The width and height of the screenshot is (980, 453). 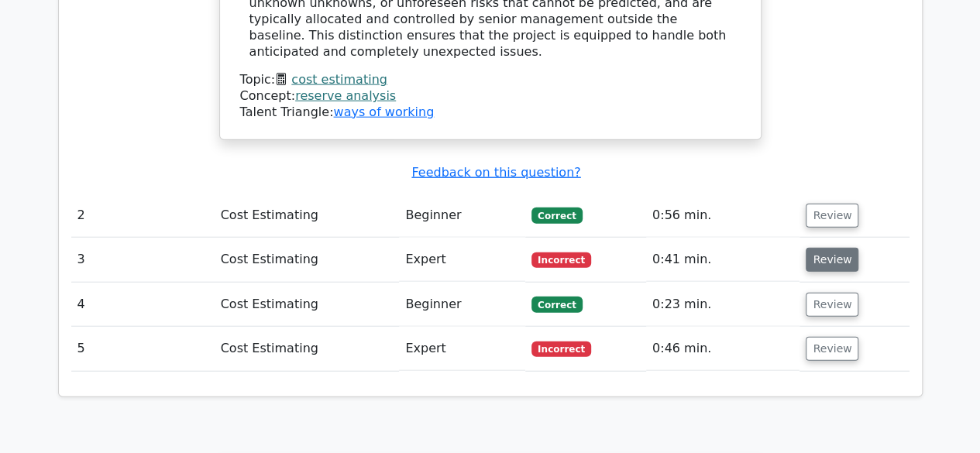 I want to click on div: Topic:, so click(x=490, y=80).